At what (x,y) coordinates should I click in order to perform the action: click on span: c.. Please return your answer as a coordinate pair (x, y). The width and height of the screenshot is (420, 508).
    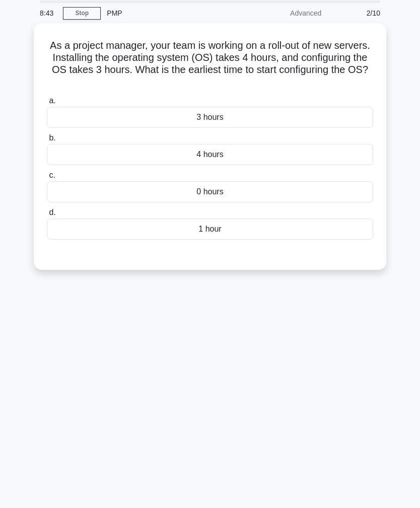
    Looking at the image, I should click on (52, 175).